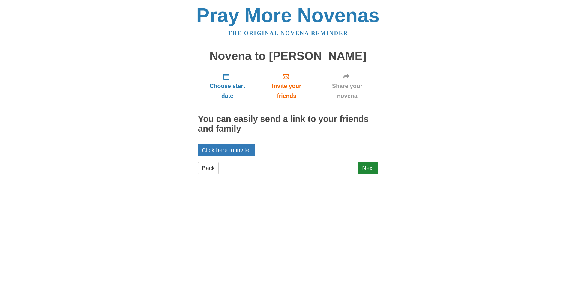  What do you see at coordinates (347, 91) in the screenshot?
I see `span: Share your novena` at bounding box center [347, 91].